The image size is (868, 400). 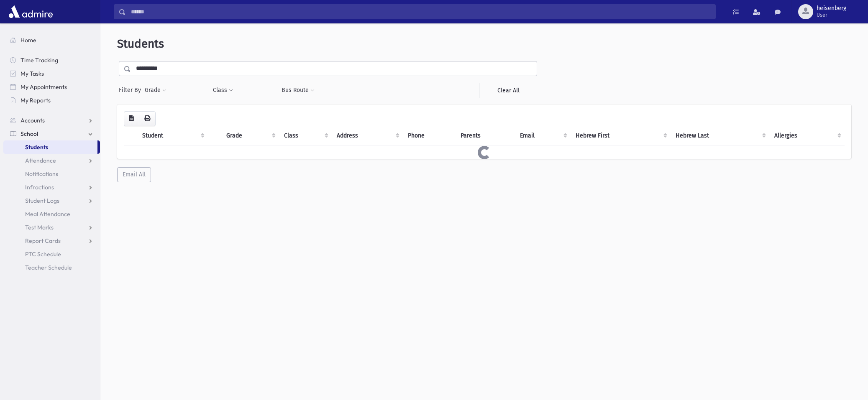 What do you see at coordinates (39, 187) in the screenshot?
I see `span: Infractions` at bounding box center [39, 187].